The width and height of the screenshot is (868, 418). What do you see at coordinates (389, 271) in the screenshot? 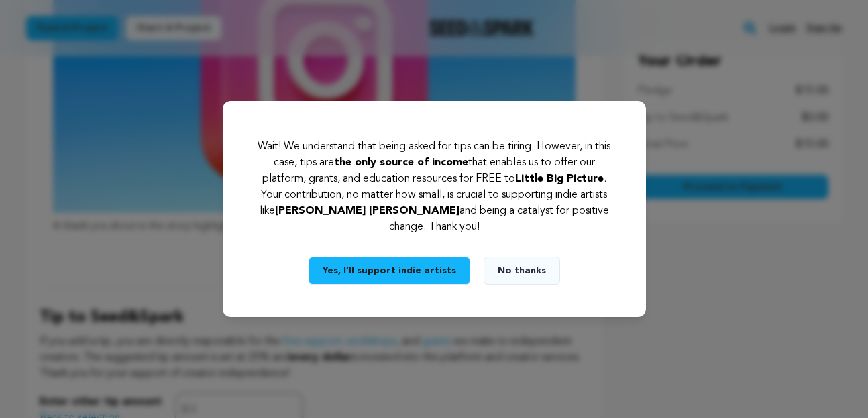
I see `button: Yes, I’ll support indie artists` at bounding box center [389, 271].